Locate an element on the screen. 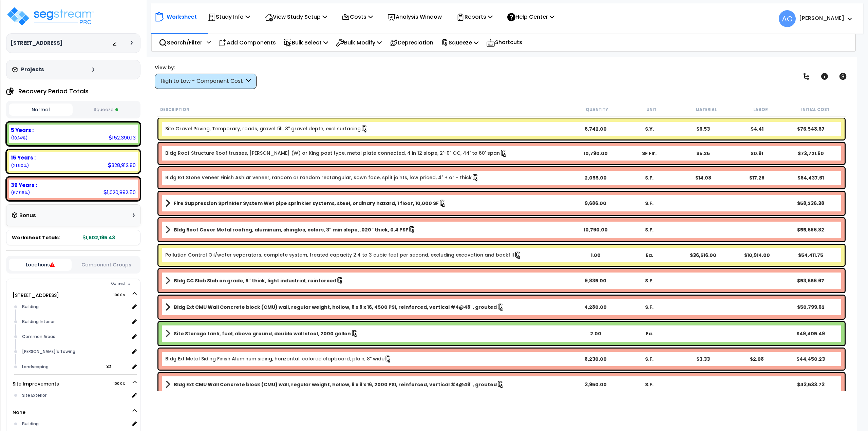  div: 6,742.00 is located at coordinates (595, 129).